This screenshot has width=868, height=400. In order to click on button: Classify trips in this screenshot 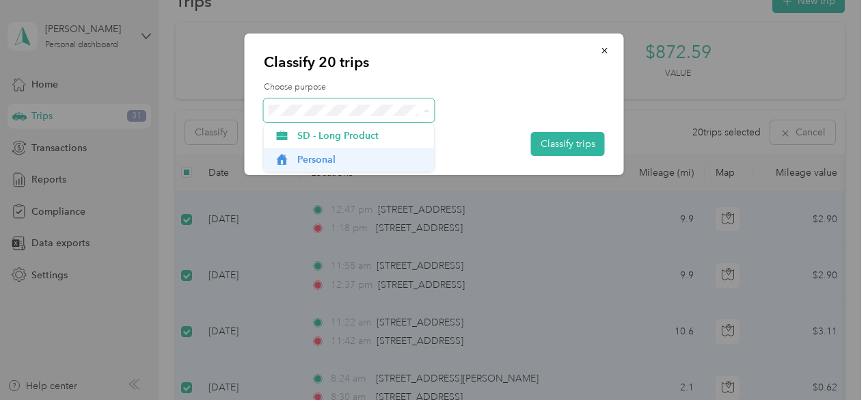, I will do `click(568, 143)`.